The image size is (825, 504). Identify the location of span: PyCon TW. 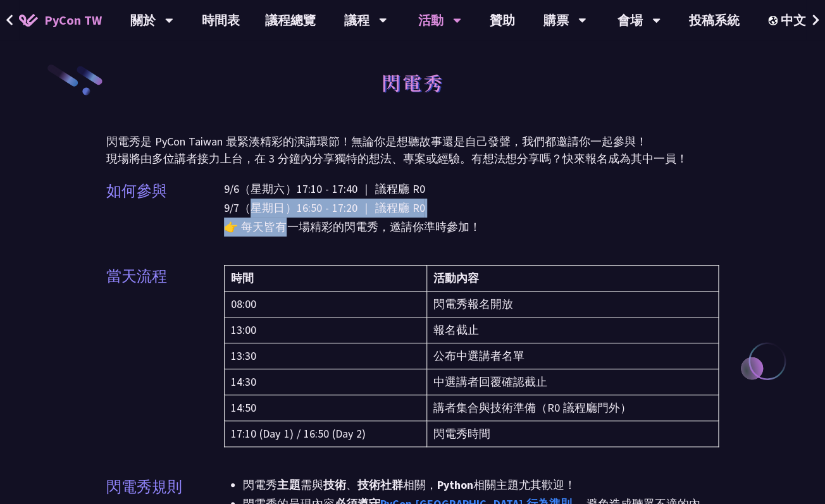
(73, 20).